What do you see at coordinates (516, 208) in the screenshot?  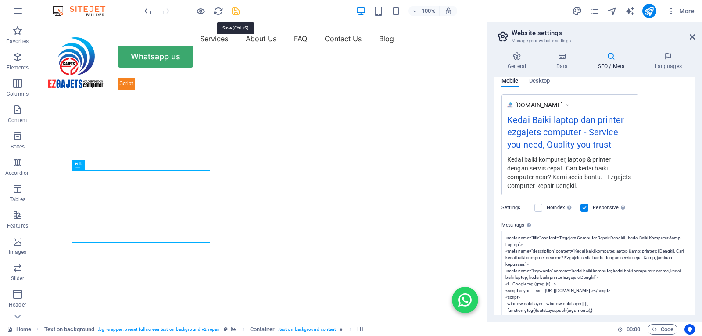 I see `label: Settings` at bounding box center [516, 208].